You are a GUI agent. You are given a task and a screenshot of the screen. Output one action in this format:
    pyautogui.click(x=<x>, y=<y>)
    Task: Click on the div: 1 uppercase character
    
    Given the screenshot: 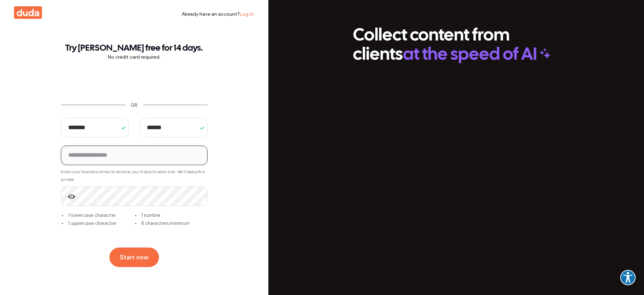 What is the action you would take?
    pyautogui.click(x=97, y=223)
    